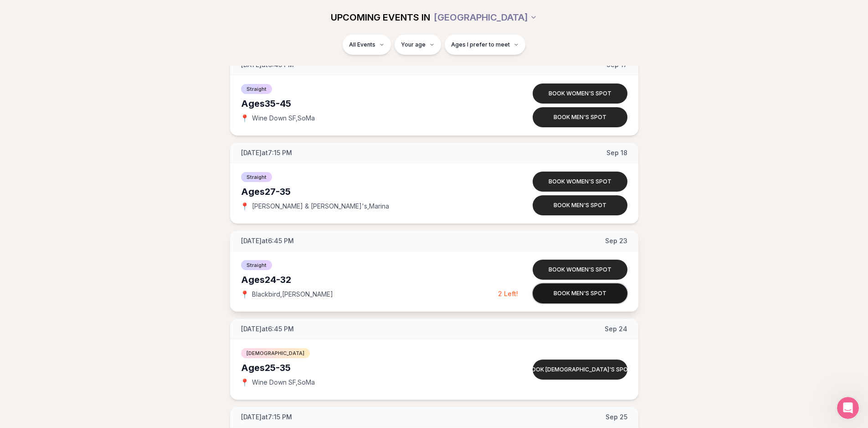 This screenshot has width=868, height=428. What do you see at coordinates (485, 45) in the screenshot?
I see `button: Ages I prefer to meet` at bounding box center [485, 45].